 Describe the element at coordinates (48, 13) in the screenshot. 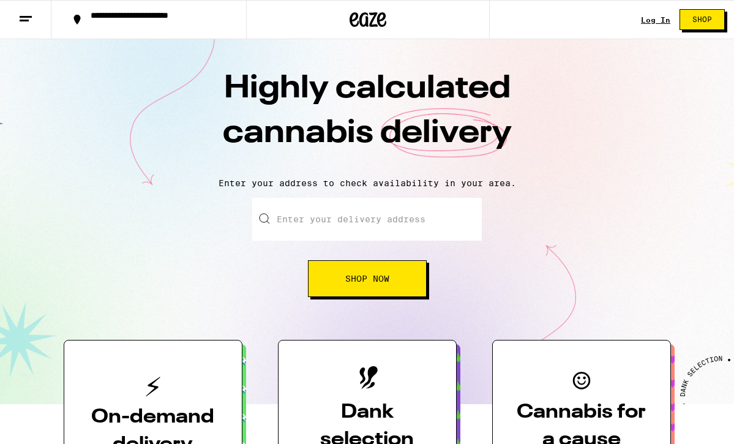

I see `span: Hi. Need any help?` at that location.